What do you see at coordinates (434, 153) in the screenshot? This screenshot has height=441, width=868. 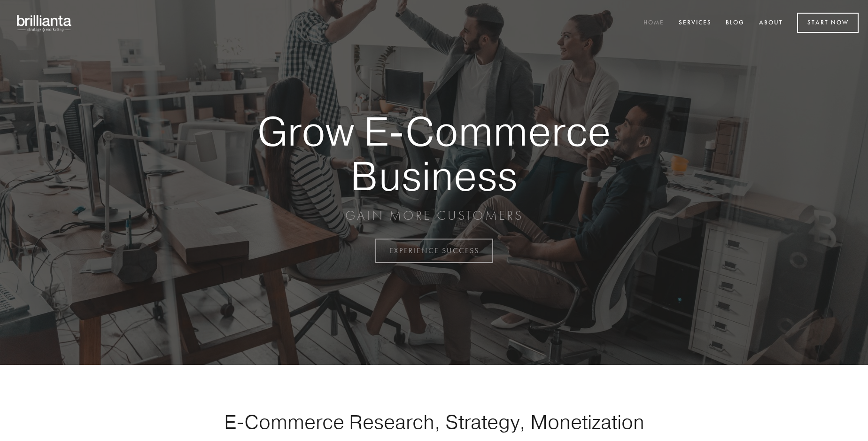 I see `strong: Grow E-Commerce Business` at bounding box center [434, 153].